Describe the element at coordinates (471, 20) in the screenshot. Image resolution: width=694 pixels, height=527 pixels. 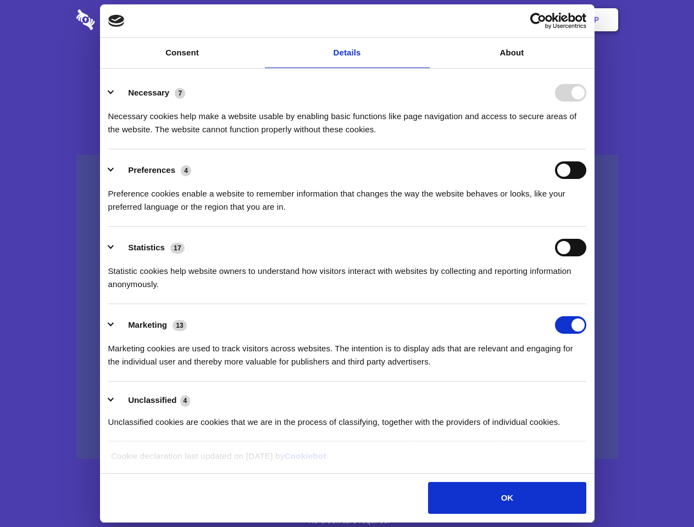
I see `a: Contact` at that location.